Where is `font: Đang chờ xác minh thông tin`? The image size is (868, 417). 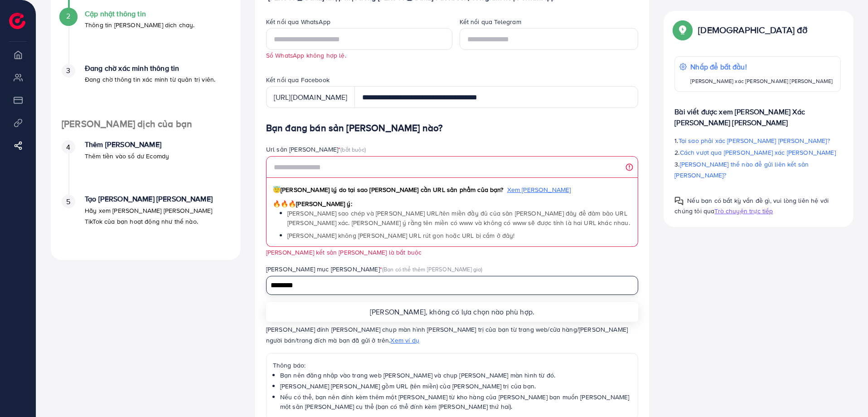 font: Đang chờ xác minh thông tin is located at coordinates (132, 68).